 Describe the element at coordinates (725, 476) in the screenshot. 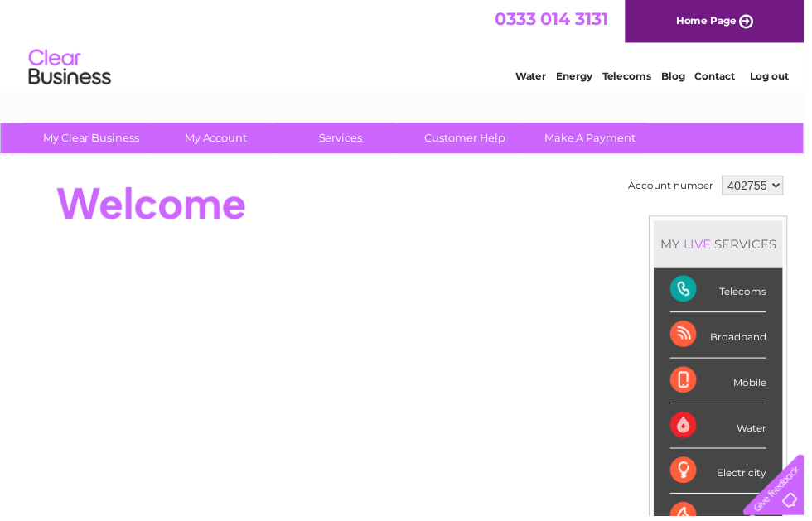

I see `div: Electricity` at that location.